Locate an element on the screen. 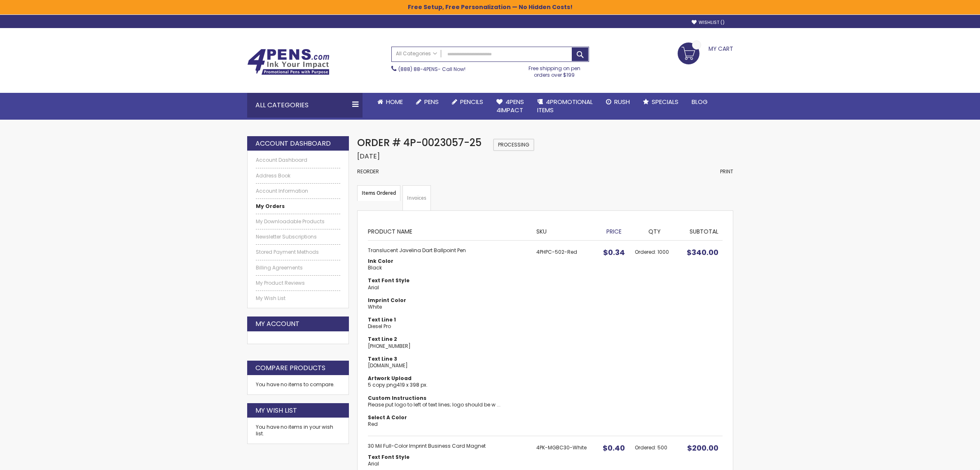  dt: Artwork Upload is located at coordinates (448, 378).